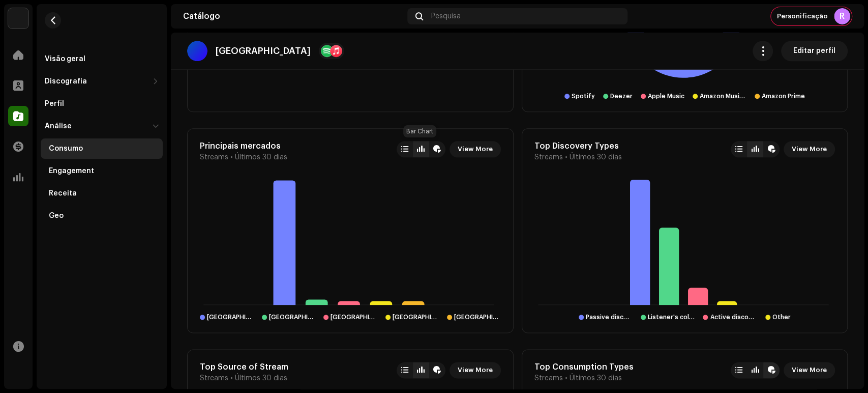  What do you see at coordinates (62, 193) in the screenshot?
I see `div: Receita` at bounding box center [62, 193].